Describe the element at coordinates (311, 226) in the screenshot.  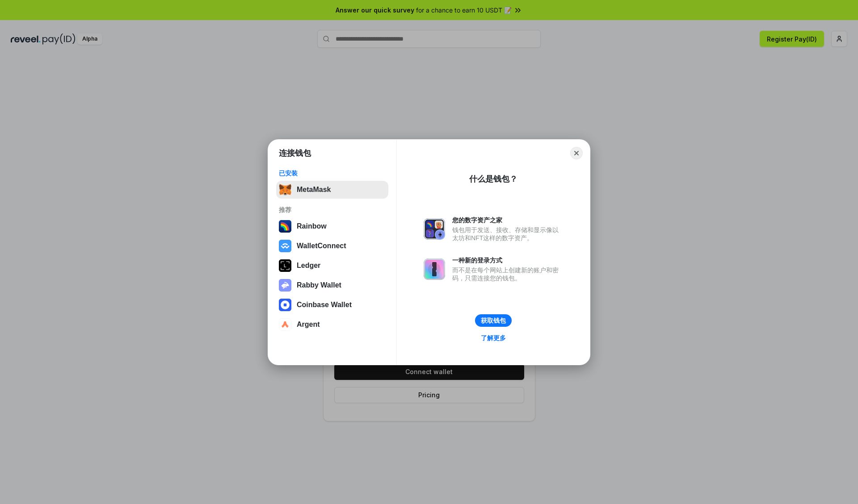
I see `div: Rainbow` at that location.